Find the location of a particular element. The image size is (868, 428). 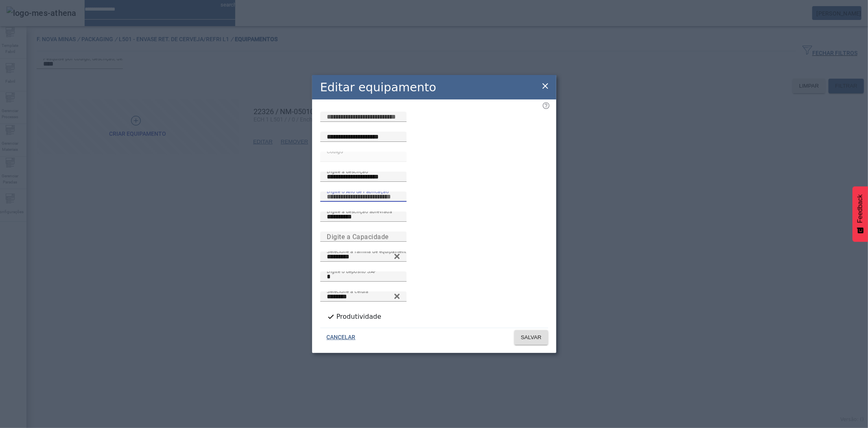

span: Feedback is located at coordinates (861, 209).